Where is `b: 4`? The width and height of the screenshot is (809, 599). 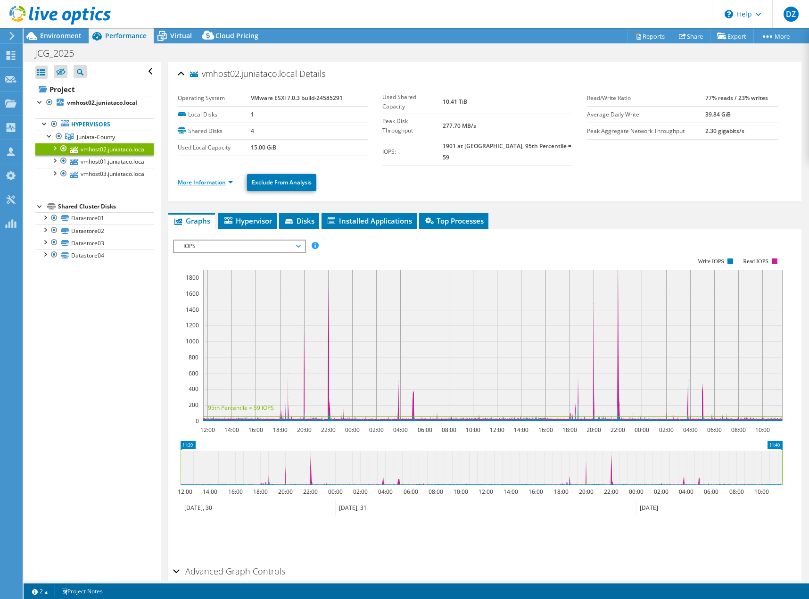
b: 4 is located at coordinates (252, 131).